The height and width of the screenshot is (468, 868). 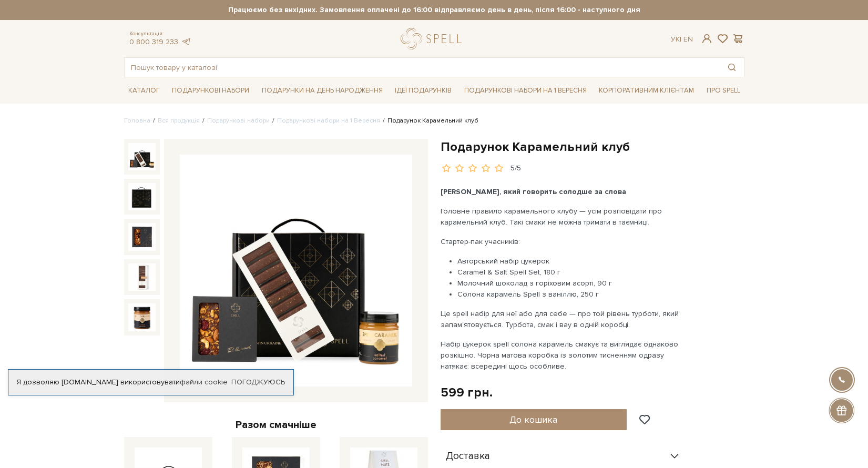 I want to click on div: 5/5, so click(x=516, y=168).